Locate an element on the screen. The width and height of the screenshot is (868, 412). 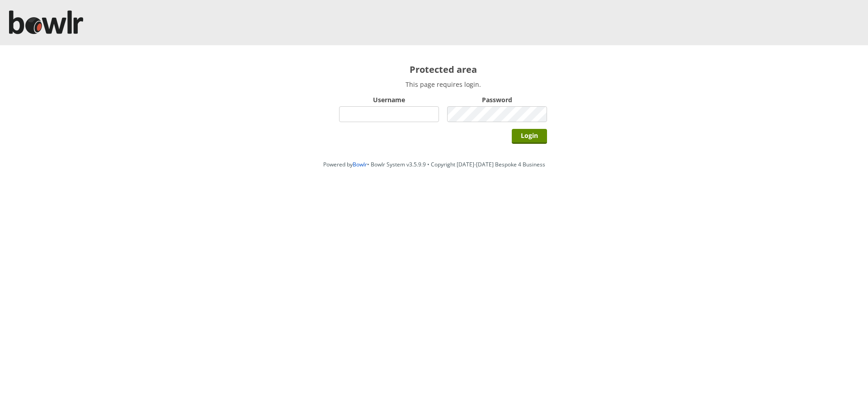
input: Login is located at coordinates (529, 136).